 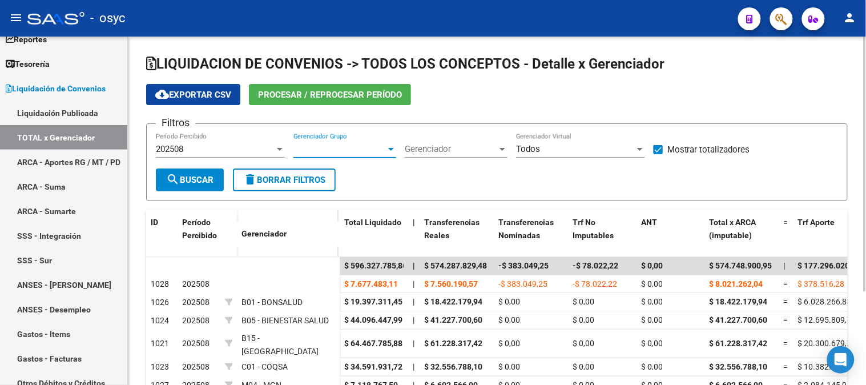 What do you see at coordinates (526, 228) in the screenshot?
I see `span: Transferencias Nominadas` at bounding box center [526, 228].